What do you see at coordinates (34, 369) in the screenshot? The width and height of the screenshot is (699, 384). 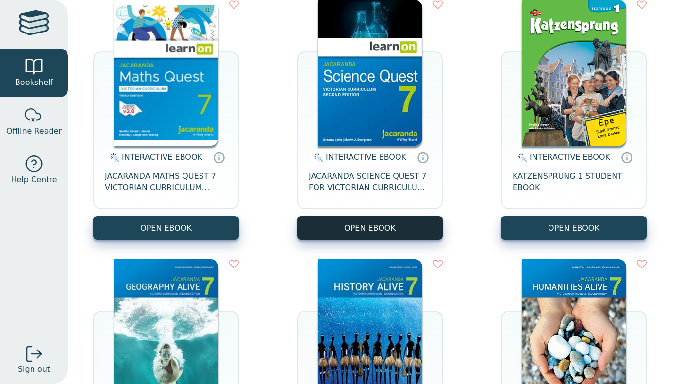 I see `span: Sign out` at bounding box center [34, 369].